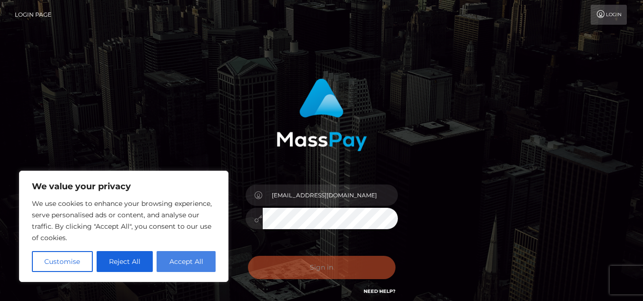  Describe the element at coordinates (331, 195) in the screenshot. I see `input: Username...` at that location.